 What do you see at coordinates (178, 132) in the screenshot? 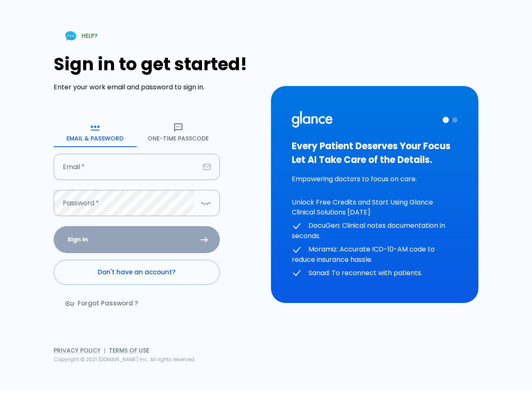
I see `button: One-Time Passcode` at bounding box center [178, 132].